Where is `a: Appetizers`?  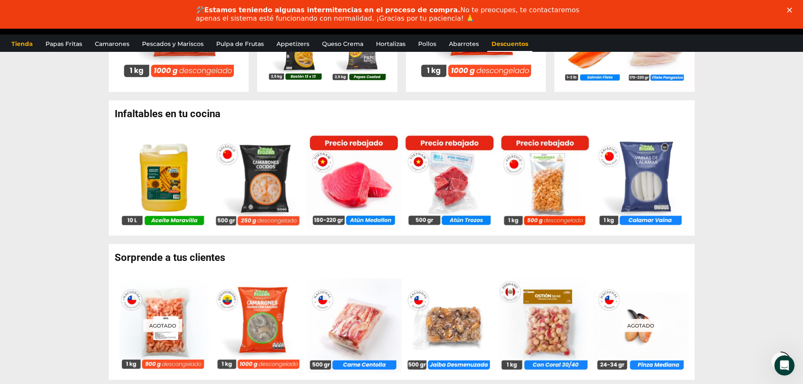 a: Appetizers is located at coordinates (293, 44).